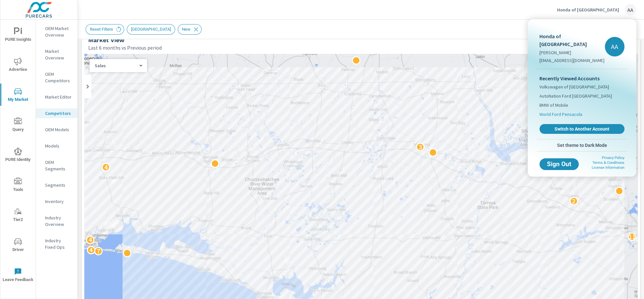 The image size is (644, 299). I want to click on span: BMW of Mobile, so click(554, 105).